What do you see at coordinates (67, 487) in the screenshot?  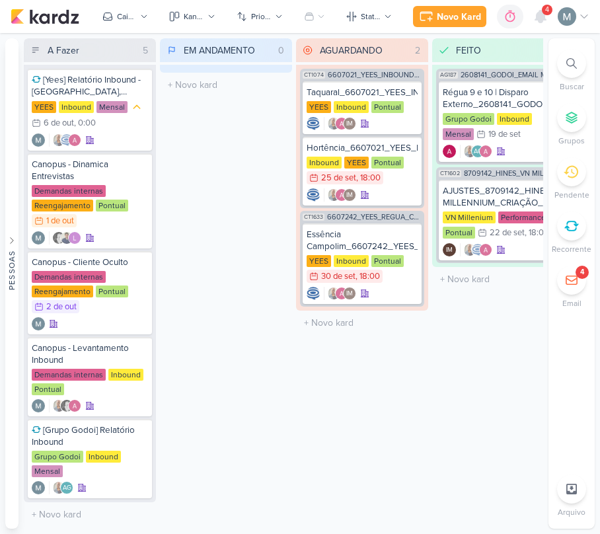 I see `div: Aline Gimenez Graciano` at bounding box center [67, 487].